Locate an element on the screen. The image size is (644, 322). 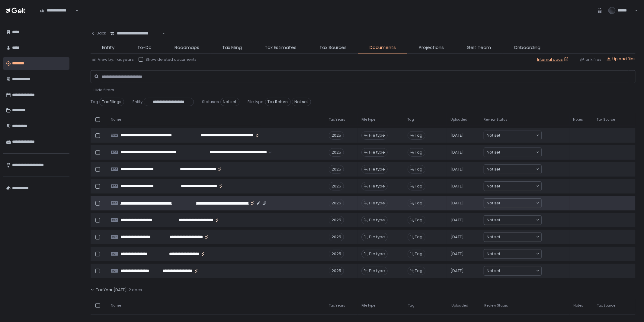
a: Internal docs is located at coordinates (553, 60).